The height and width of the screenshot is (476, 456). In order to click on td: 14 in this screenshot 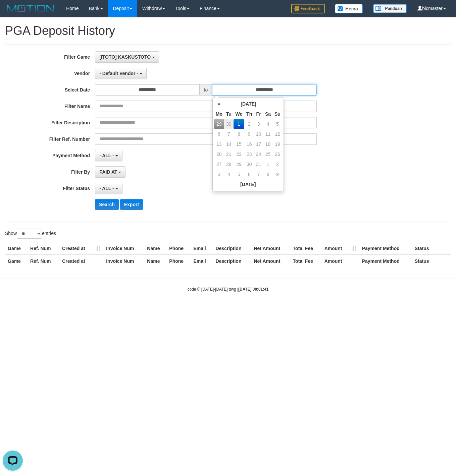, I will do `click(229, 144)`.